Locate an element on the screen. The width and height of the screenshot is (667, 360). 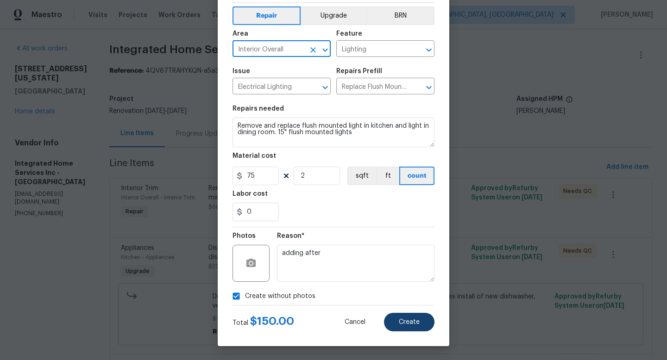
div: Total is located at coordinates (263, 322).